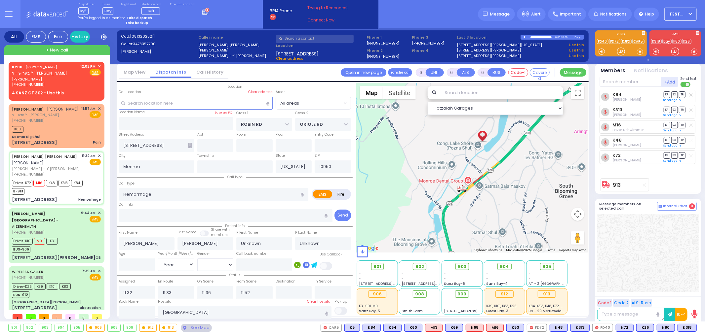  I want to click on button: ALS-Rush, so click(641, 303).